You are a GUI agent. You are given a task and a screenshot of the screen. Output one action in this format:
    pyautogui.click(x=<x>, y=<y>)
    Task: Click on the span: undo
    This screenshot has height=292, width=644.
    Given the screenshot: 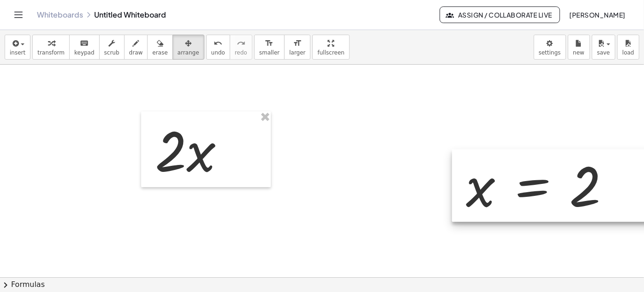 What is the action you would take?
    pyautogui.click(x=218, y=52)
    